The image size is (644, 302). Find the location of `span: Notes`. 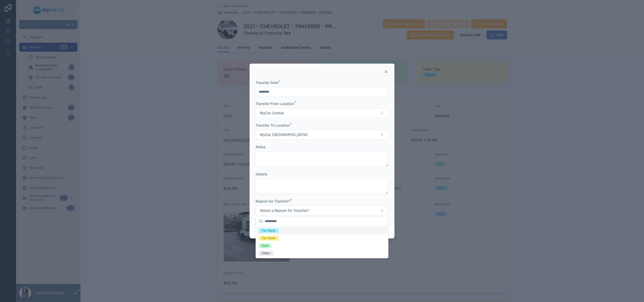

span: Notes is located at coordinates (261, 147).